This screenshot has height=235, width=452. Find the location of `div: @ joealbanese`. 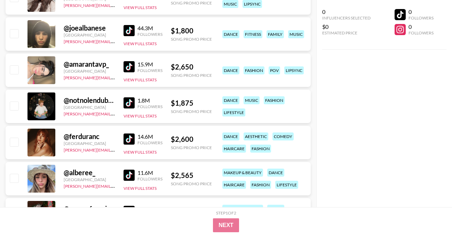

div: @ joealbanese is located at coordinates (89, 28).